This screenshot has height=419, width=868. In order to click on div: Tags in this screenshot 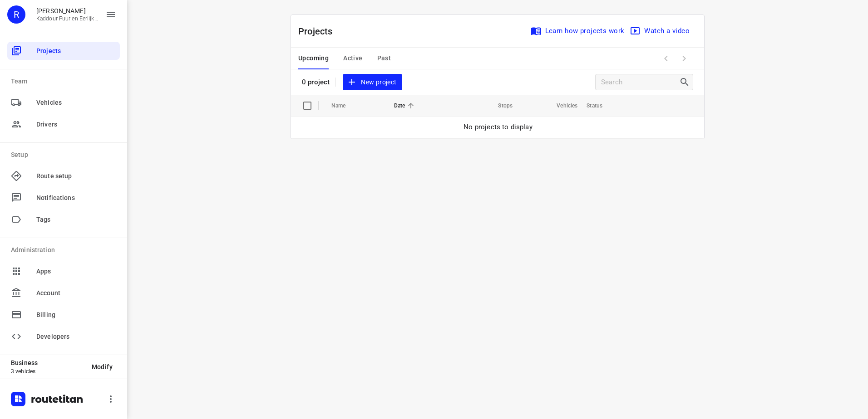, I will do `click(63, 219)`.